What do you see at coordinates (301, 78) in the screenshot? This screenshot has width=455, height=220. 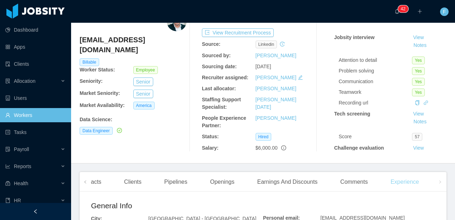 I see `i: icon: edit` at bounding box center [301, 78].